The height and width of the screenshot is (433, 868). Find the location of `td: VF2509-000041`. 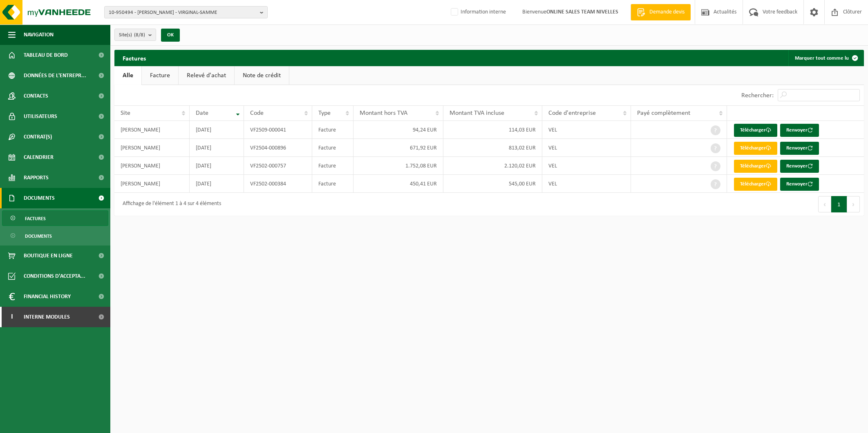

td: VF2509-000041 is located at coordinates (278, 130).